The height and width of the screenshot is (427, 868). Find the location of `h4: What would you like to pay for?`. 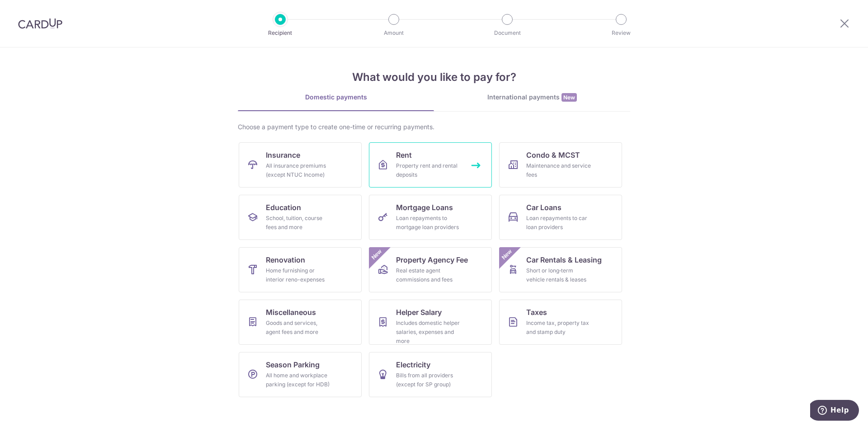

h4: What would you like to pay for? is located at coordinates (434, 77).